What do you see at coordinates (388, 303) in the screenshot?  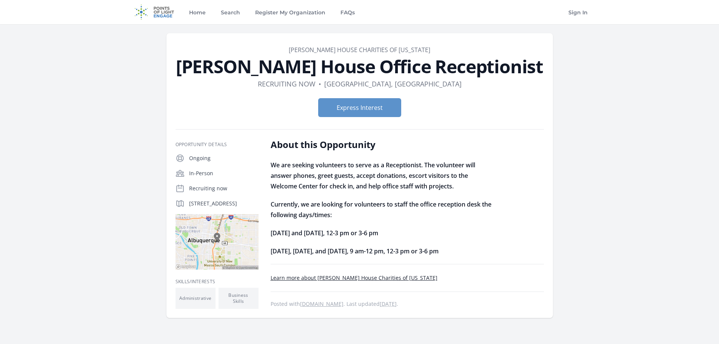 I see `abbr: Tue, Sep 9, 2025 3:49 PM` at bounding box center [388, 303].